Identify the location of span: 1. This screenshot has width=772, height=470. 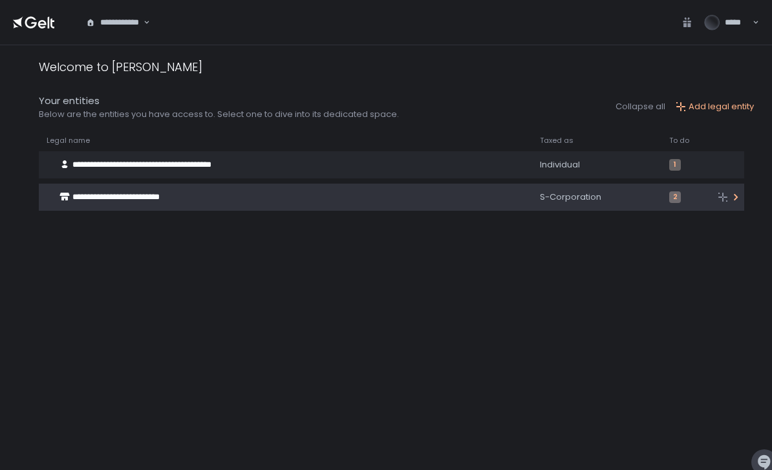
(675, 165).